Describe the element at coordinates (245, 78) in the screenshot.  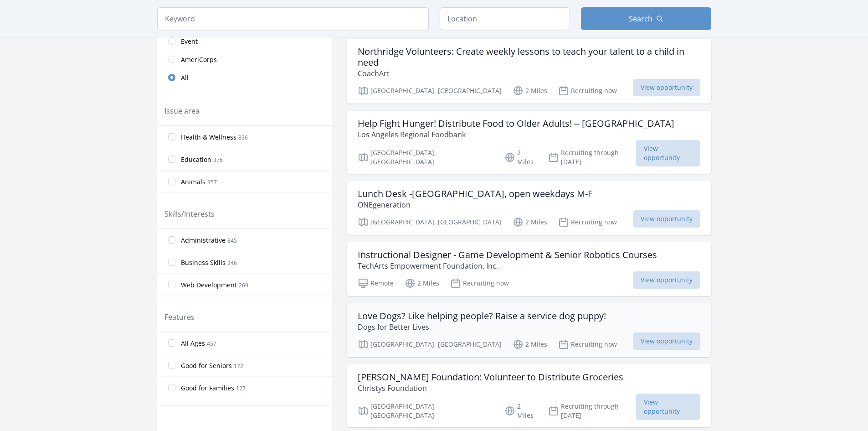
I see `a: All` at that location.